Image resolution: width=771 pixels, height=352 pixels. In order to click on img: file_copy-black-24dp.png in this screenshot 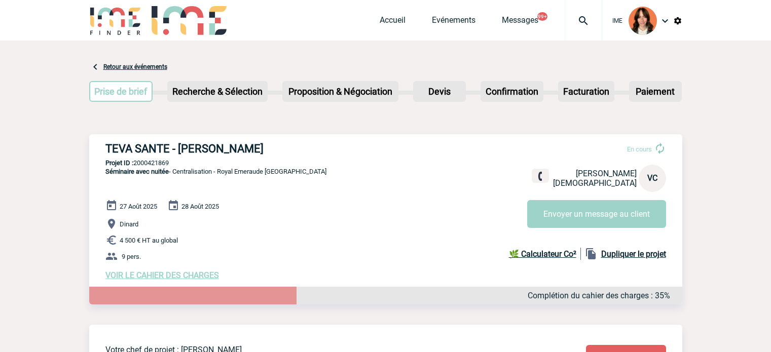, I will do `click(591, 254)`.